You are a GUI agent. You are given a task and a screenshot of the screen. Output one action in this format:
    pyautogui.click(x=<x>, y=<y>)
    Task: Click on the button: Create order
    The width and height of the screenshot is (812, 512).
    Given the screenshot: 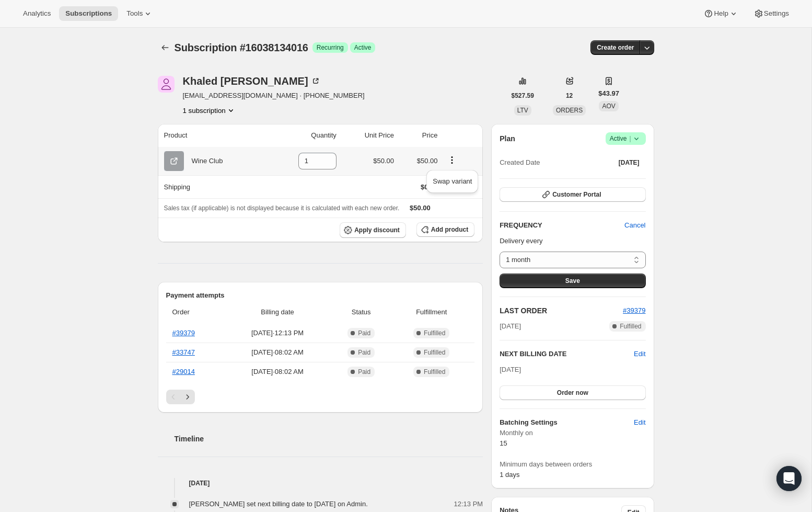 What is the action you would take?
    pyautogui.click(x=616, y=48)
    